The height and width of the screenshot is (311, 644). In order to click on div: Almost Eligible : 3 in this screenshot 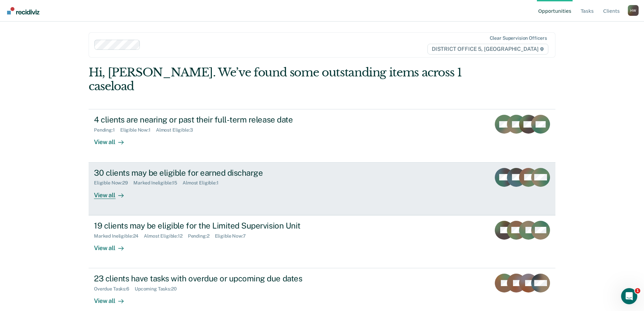, I will do `click(177, 130)`.